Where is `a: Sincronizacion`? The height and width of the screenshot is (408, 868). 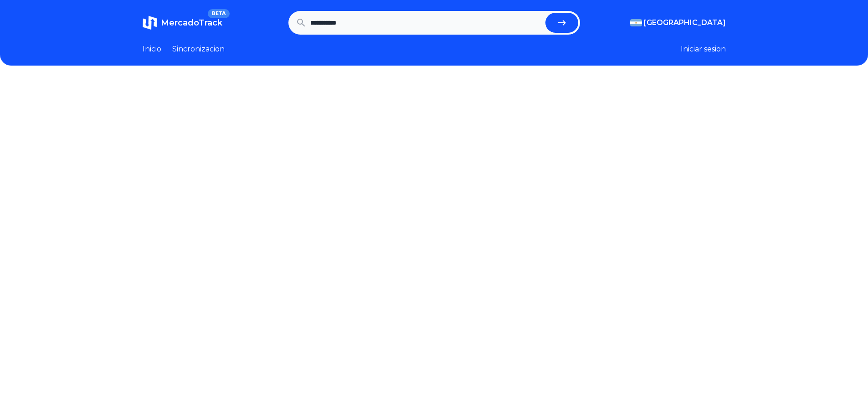 a: Sincronizacion is located at coordinates (198, 49).